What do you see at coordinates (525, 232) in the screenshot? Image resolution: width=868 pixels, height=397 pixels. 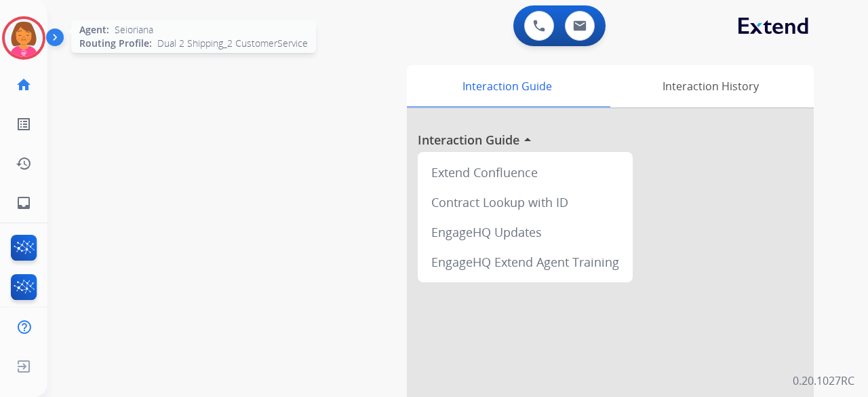 I see `div: EngageHQ Updates` at bounding box center [525, 232].